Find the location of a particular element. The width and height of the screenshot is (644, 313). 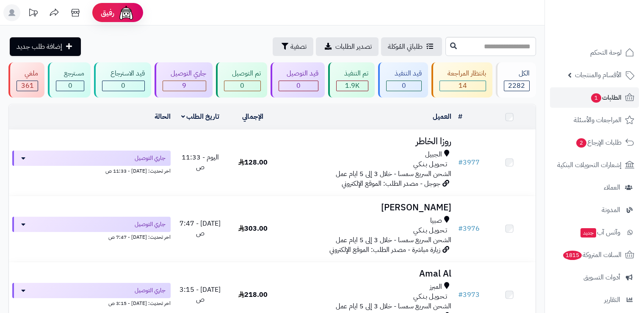

span: صبيا is located at coordinates (436, 221).